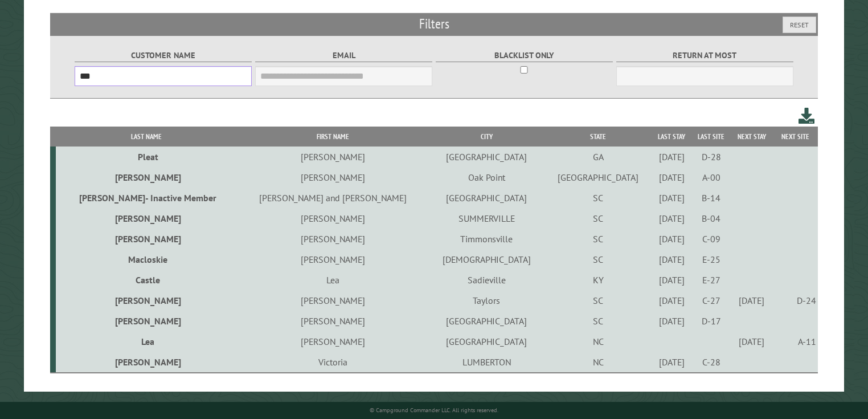 The height and width of the screenshot is (419, 868). What do you see at coordinates (487, 239) in the screenshot?
I see `td: Timmonsville` at bounding box center [487, 239].